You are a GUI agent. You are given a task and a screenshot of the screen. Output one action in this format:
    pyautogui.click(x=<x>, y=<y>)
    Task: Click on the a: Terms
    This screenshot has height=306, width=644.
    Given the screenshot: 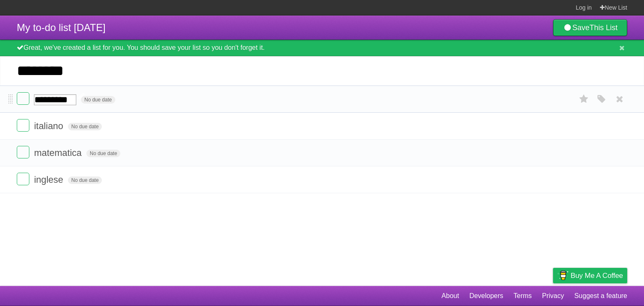 What is the action you would take?
    pyautogui.click(x=522, y=296)
    